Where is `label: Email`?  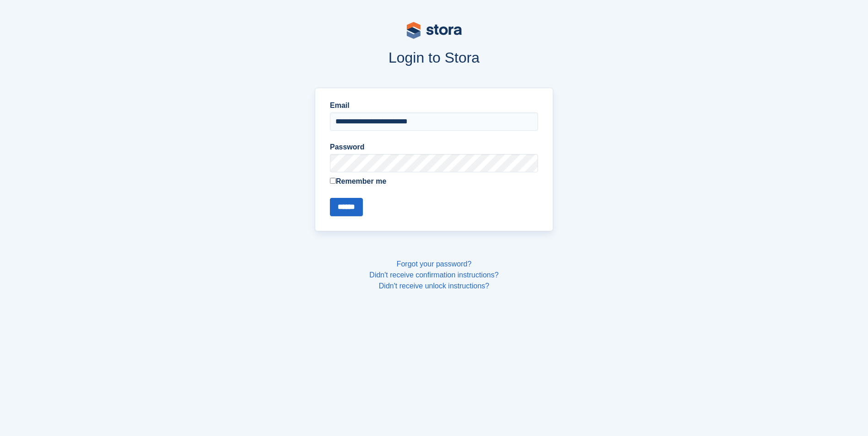 label: Email is located at coordinates (433, 106).